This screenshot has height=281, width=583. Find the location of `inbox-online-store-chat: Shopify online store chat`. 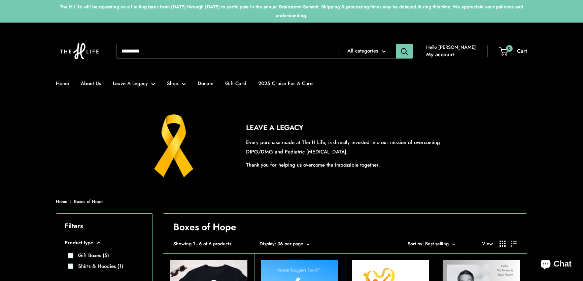

inbox-online-store-chat: Shopify online store chat is located at coordinates (556, 265).